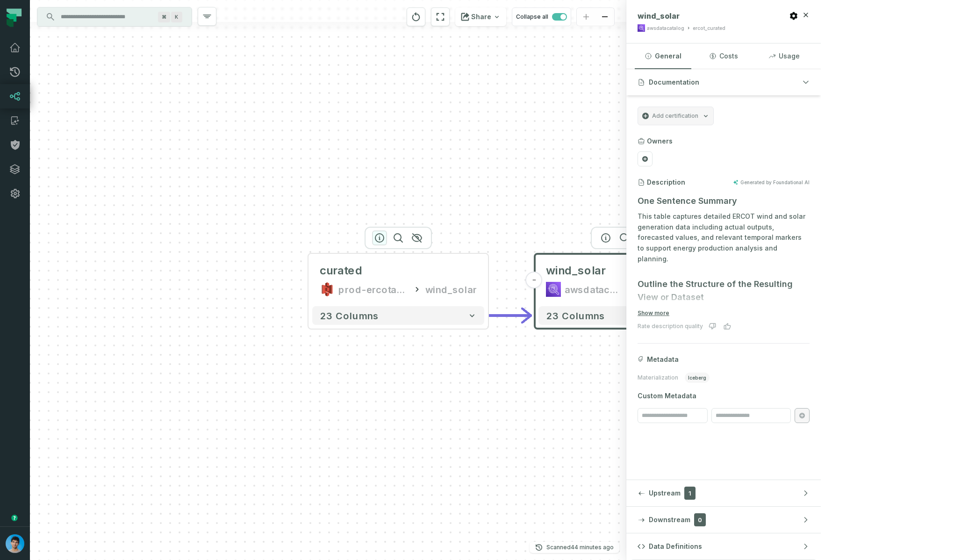  Describe the element at coordinates (374, 289) in the screenshot. I see `div: prod-ercotapi-it-bhl-public-curated/ercot` at that location.